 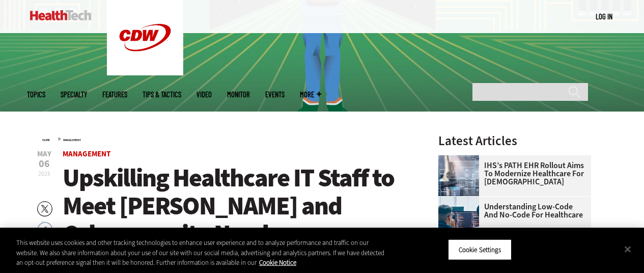 What do you see at coordinates (628, 249) in the screenshot?
I see `button: Close` at bounding box center [628, 249].